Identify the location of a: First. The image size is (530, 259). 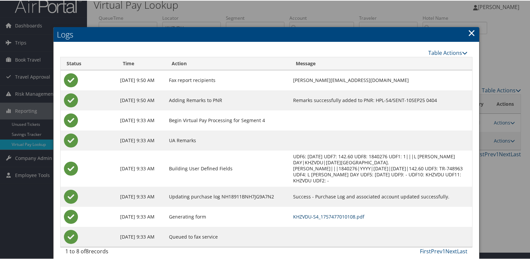
(425, 251).